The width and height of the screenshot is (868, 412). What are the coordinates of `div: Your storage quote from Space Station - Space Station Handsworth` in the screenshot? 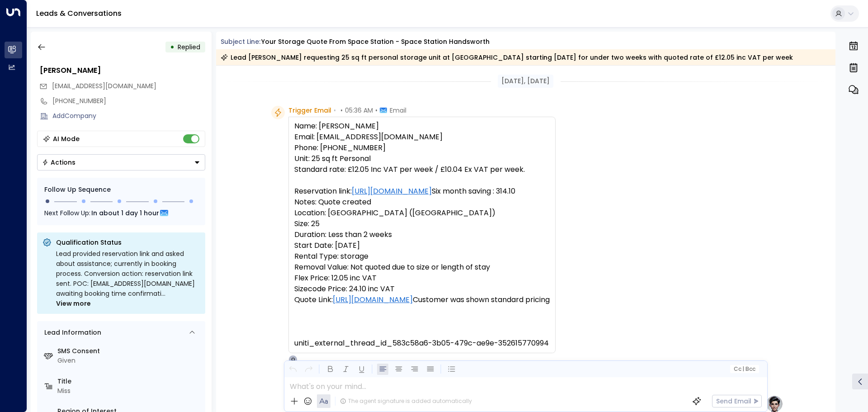 It's located at (376, 42).